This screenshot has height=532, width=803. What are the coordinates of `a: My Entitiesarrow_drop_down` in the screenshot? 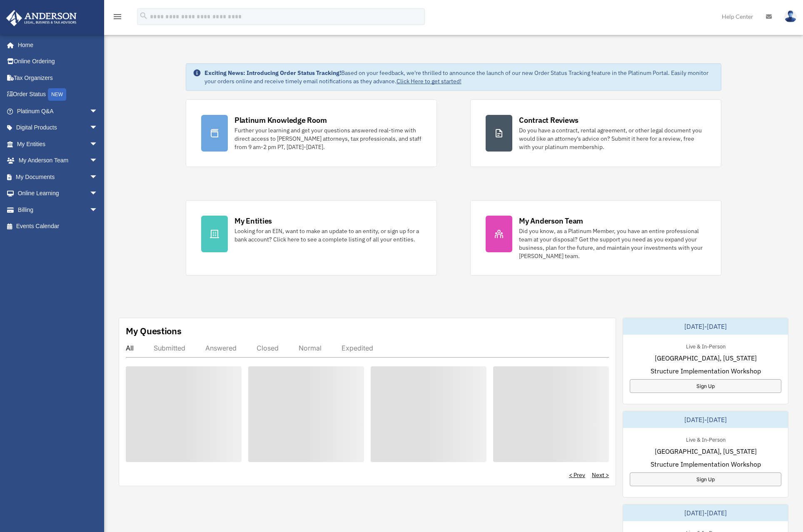 It's located at (58, 144).